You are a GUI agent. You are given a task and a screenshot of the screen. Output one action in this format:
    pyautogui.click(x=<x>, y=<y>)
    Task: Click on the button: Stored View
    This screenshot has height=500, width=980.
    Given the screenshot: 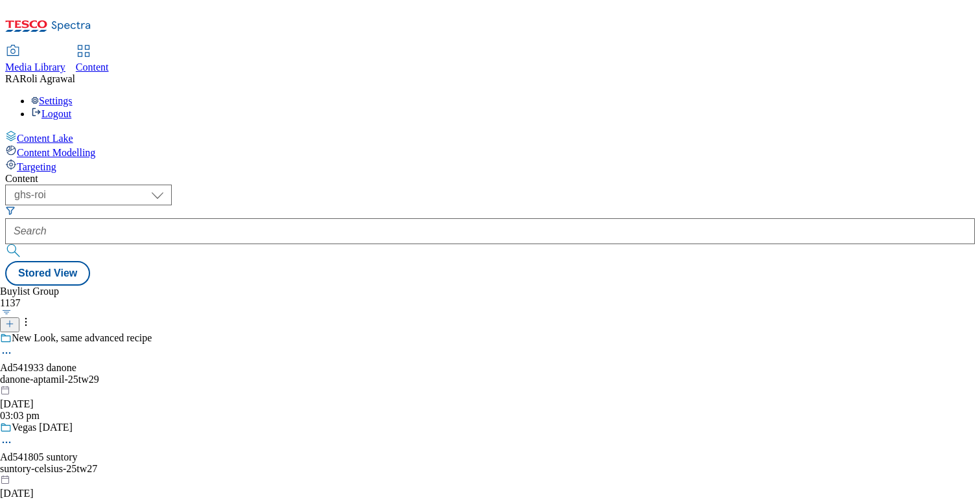 What is the action you would take?
    pyautogui.click(x=47, y=273)
    